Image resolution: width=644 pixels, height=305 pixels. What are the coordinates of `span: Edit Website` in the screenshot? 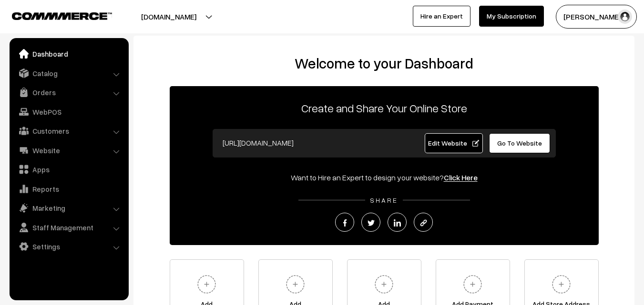 It's located at (453, 143).